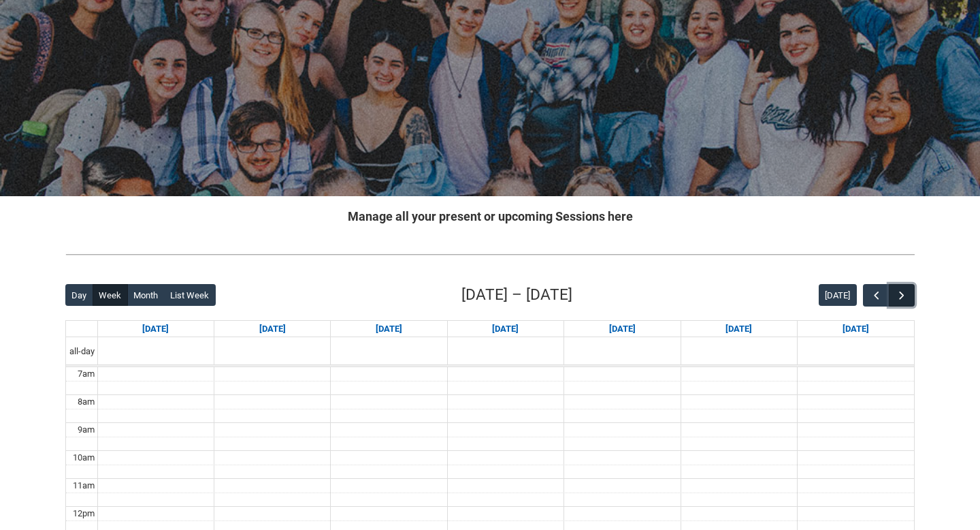  Describe the element at coordinates (621, 329) in the screenshot. I see `a: Go to September 11, 2025` at that location.